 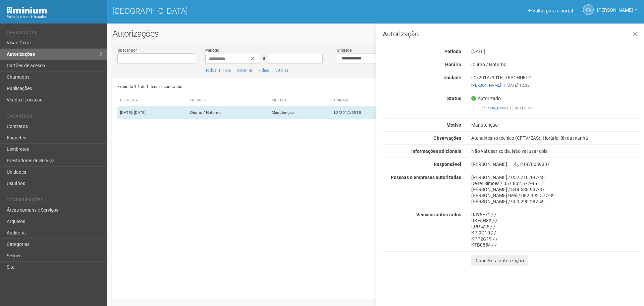 What do you see at coordinates (448, 138) in the screenshot?
I see `strong: Observações` at bounding box center [448, 138].